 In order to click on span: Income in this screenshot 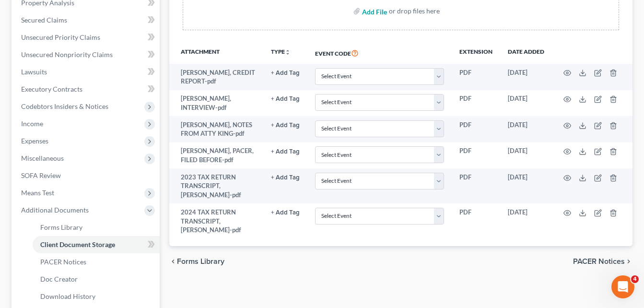, I will do `click(32, 123)`.